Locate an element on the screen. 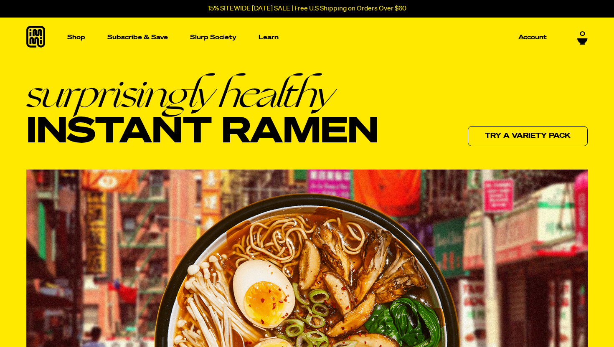 The width and height of the screenshot is (614, 347). h1: Instant Ramen is located at coordinates (202, 113).